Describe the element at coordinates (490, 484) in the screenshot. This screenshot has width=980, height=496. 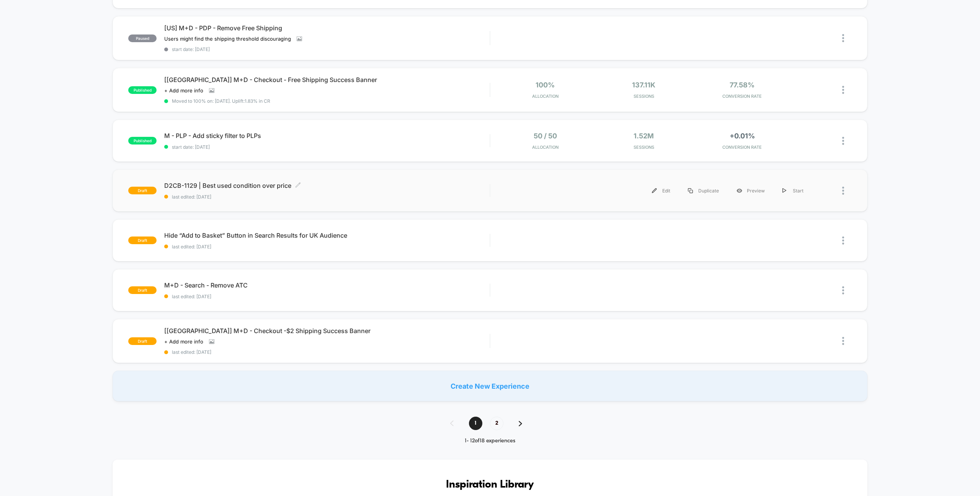
I see `h3: Inspiration Library` at that location.